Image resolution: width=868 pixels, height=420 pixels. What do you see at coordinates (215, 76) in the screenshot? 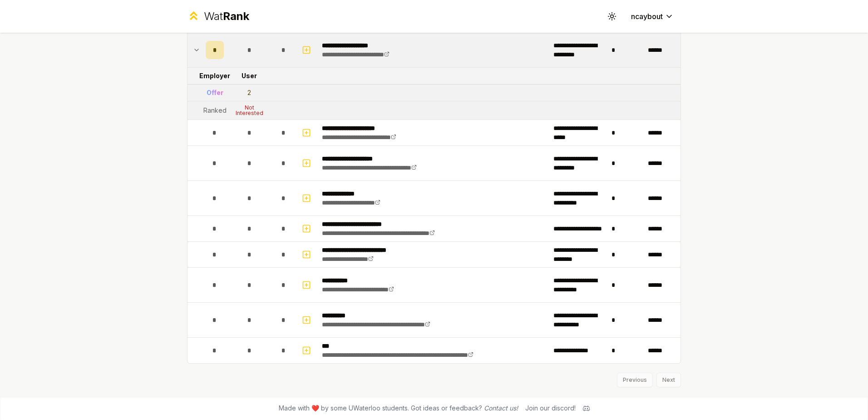
I see `td: Employer` at bounding box center [215, 76].